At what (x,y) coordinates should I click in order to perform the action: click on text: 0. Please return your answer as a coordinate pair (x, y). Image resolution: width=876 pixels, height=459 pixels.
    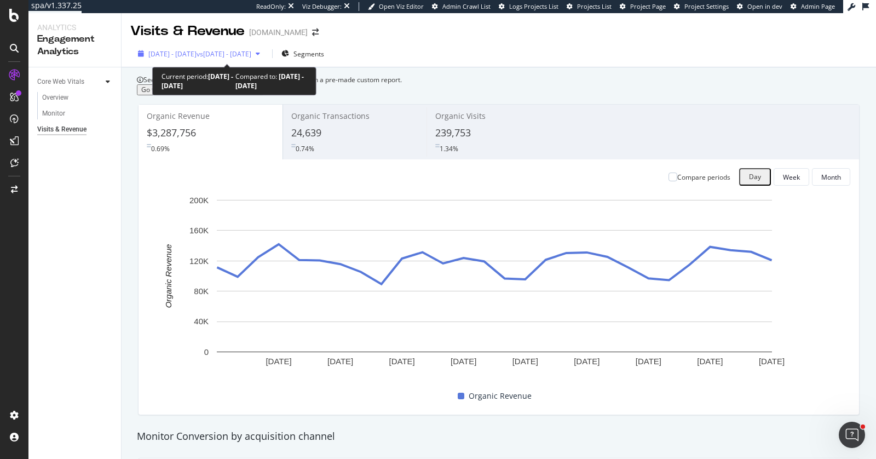
    Looking at the image, I should click on (206, 352).